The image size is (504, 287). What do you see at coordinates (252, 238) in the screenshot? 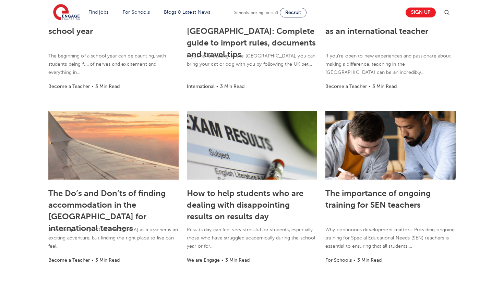
I see `p: Results day can feel very stressful for students, especially those who have struggled academicall...` at bounding box center [252, 238].